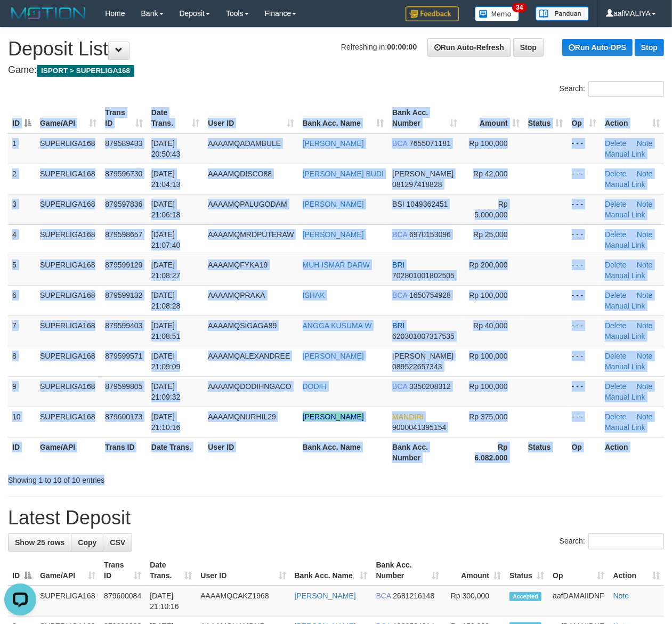 The image size is (672, 624). What do you see at coordinates (124, 326) in the screenshot?
I see `span: 879599403` at bounding box center [124, 326].